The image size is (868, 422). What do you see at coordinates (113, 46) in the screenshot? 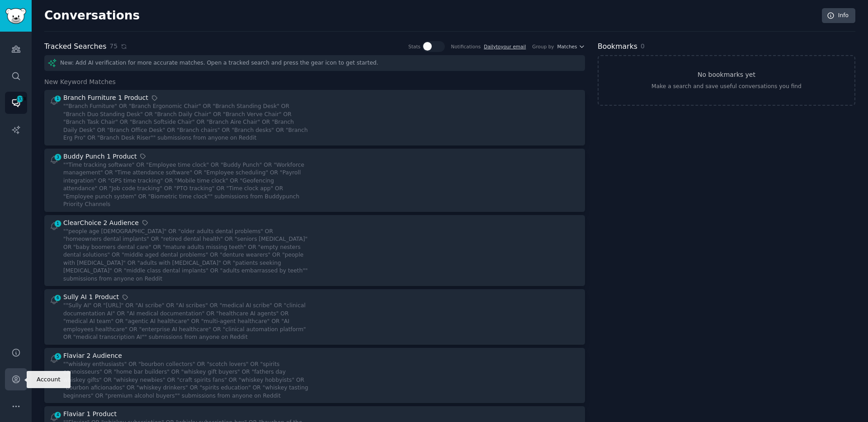
I see `span: 75` at bounding box center [113, 46].